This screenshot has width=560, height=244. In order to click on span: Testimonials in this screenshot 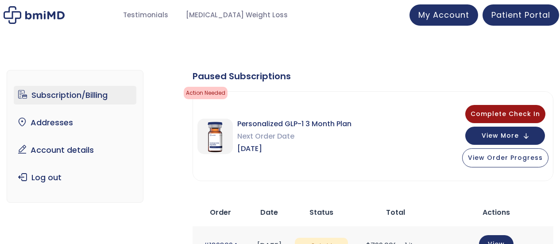, I will do `click(146, 15)`.